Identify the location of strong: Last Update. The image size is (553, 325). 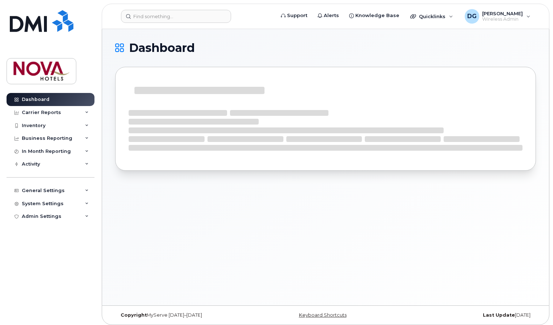
(499, 315).